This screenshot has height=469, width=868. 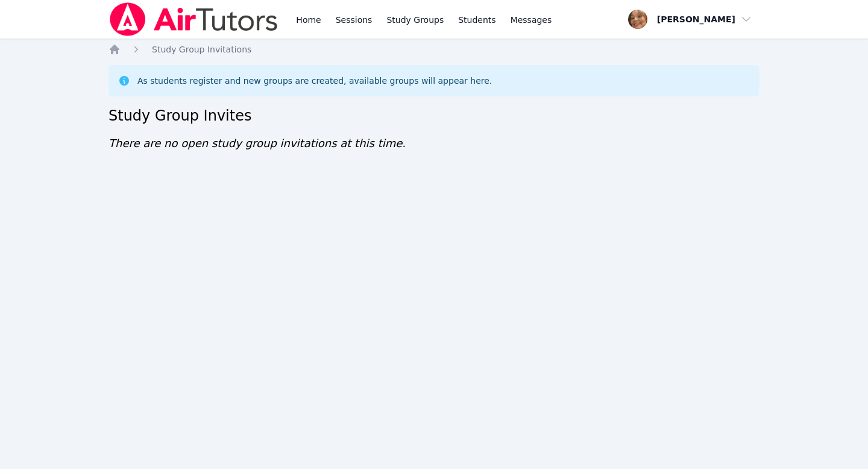 What do you see at coordinates (194, 20) in the screenshot?
I see `img: Air Tutors` at bounding box center [194, 20].